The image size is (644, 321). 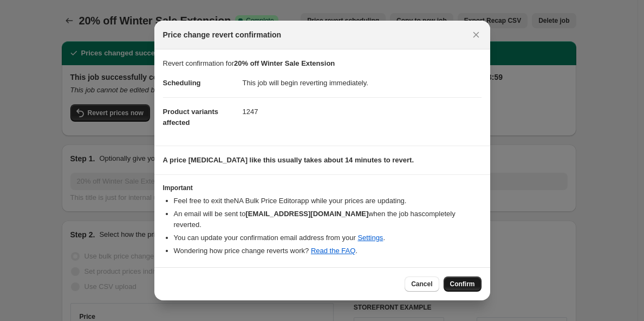 I want to click on b: 20% off Winter Sale Extension, so click(x=285, y=63).